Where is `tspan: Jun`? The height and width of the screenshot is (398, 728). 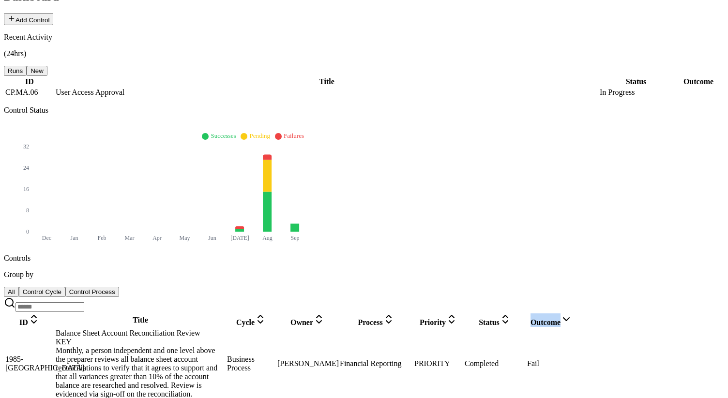 tspan: Jun is located at coordinates (212, 238).